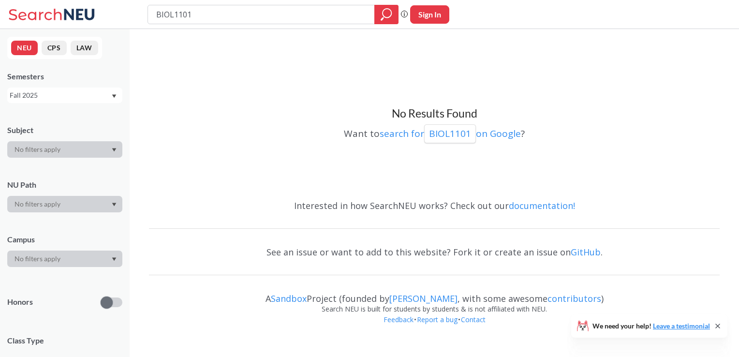 This screenshot has width=739, height=357. What do you see at coordinates (65, 130) in the screenshot?
I see `div: Subject` at bounding box center [65, 130].